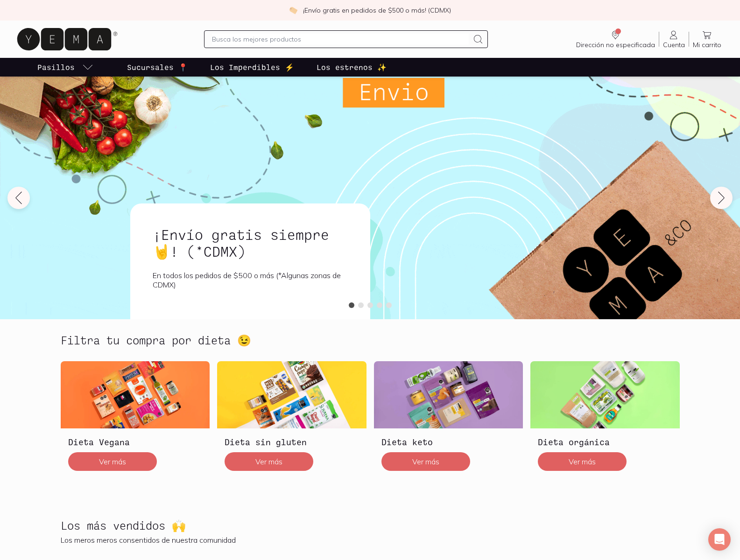 The height and width of the screenshot is (560, 740). What do you see at coordinates (707, 39) in the screenshot?
I see `a: Mi carrito` at bounding box center [707, 39].